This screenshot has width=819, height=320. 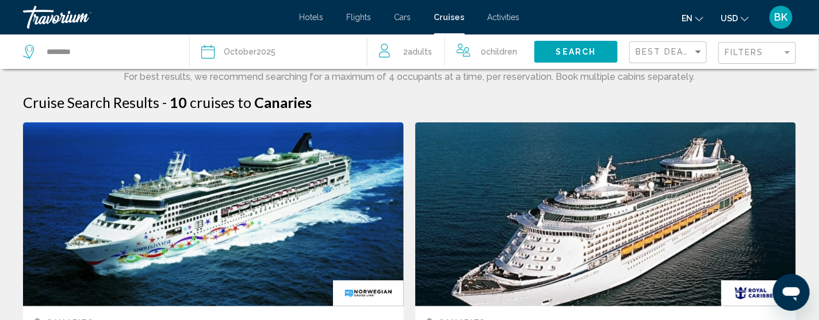 What do you see at coordinates (665, 52) in the screenshot?
I see `span: Best Deals` at bounding box center [665, 52].